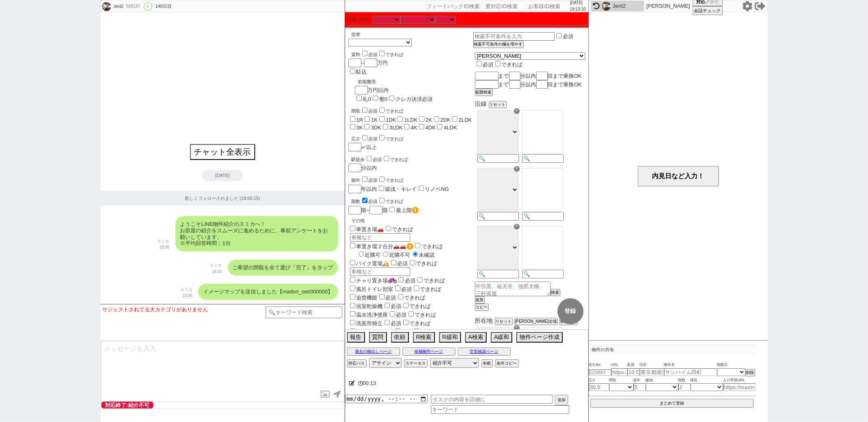 This screenshot has width=868, height=422. Describe the element at coordinates (504, 322) in the screenshot. I see `button: リセット` at that location.